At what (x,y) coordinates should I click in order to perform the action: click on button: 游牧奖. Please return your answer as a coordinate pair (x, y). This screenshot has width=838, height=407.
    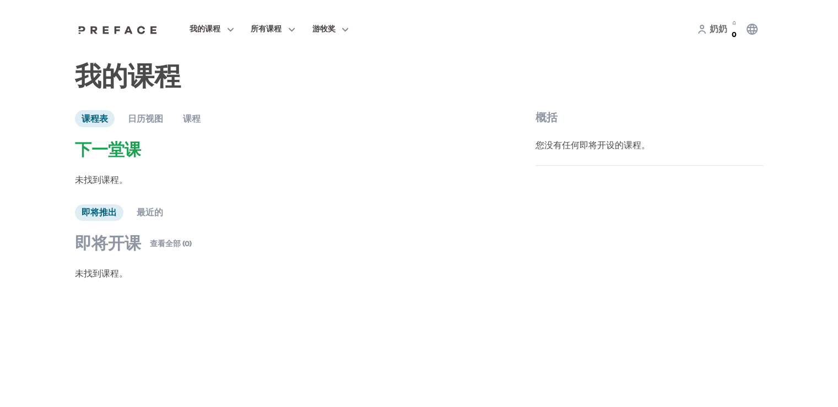
    Looking at the image, I should click on (330, 29).